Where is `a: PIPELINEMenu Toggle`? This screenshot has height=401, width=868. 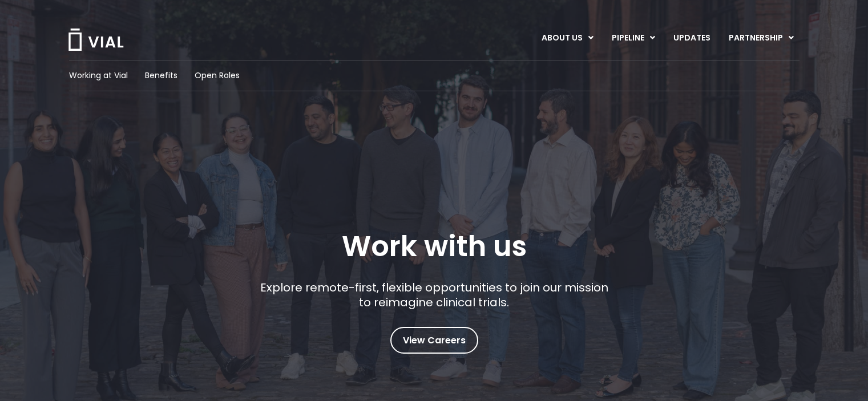 a: PIPELINEMenu Toggle is located at coordinates (633, 38).